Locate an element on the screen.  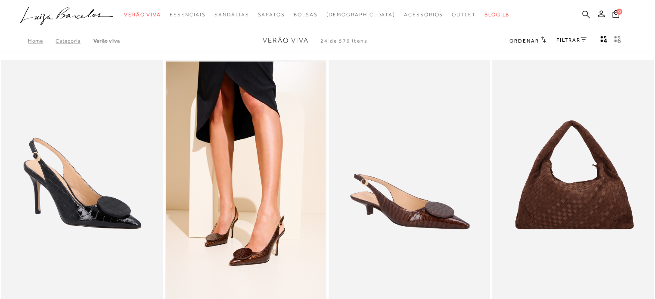
a: Categoria is located at coordinates (74, 41).